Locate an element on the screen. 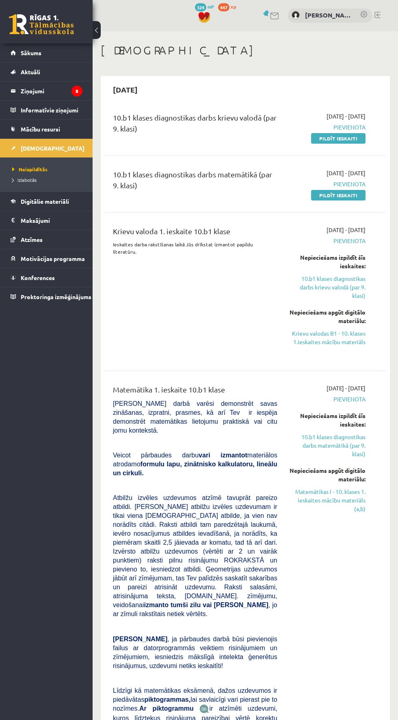  legend: Maksājumi is located at coordinates (52, 220).